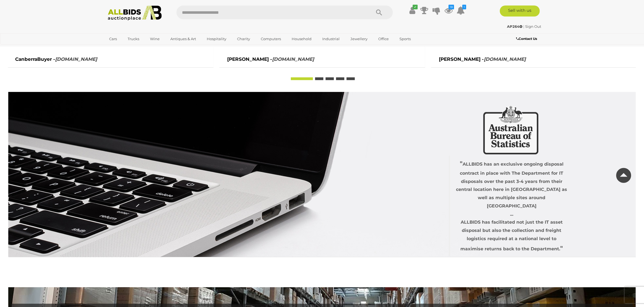 The width and height of the screenshot is (644, 307). What do you see at coordinates (527, 39) in the screenshot?
I see `b: Contact Us` at bounding box center [527, 39].